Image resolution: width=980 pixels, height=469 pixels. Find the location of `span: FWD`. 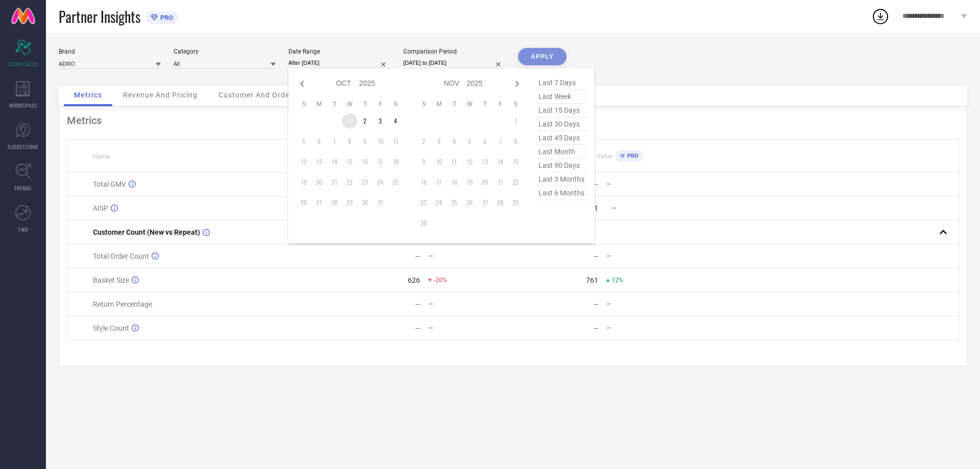

span: FWD is located at coordinates (23, 229).